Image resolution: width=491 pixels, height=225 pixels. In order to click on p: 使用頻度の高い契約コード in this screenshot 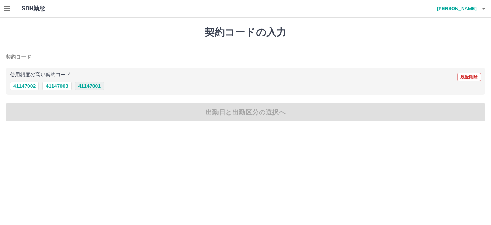, I will do `click(40, 75)`.